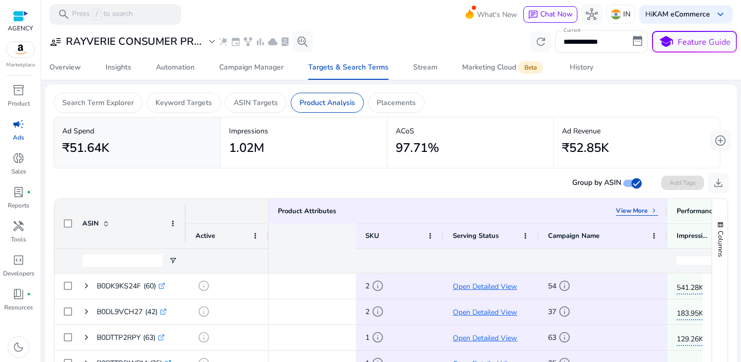 This screenshot has height=362, width=741. What do you see at coordinates (719, 183) in the screenshot?
I see `span: download` at bounding box center [719, 183].